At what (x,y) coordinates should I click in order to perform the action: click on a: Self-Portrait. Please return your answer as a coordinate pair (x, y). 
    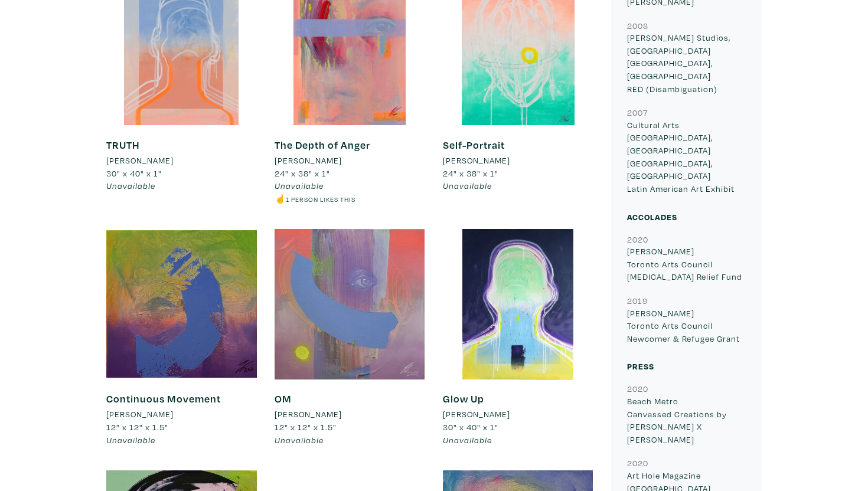
    Looking at the image, I should click on (473, 145).